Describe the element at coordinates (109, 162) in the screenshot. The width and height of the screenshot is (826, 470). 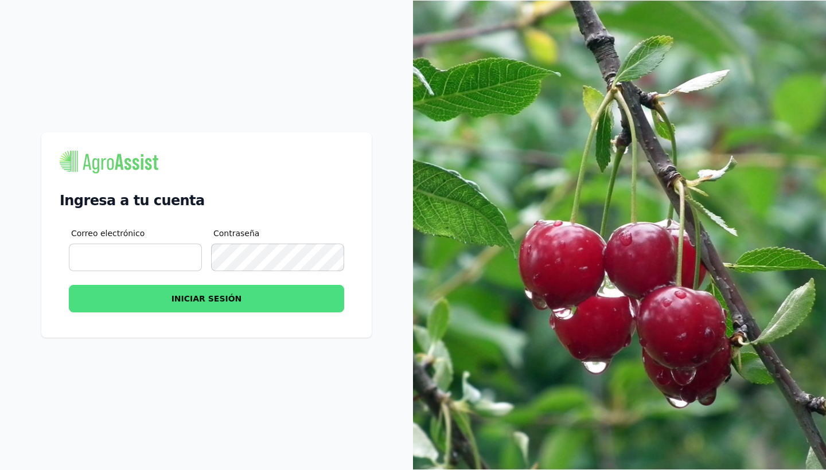
I see `img: AgroAssist` at that location.